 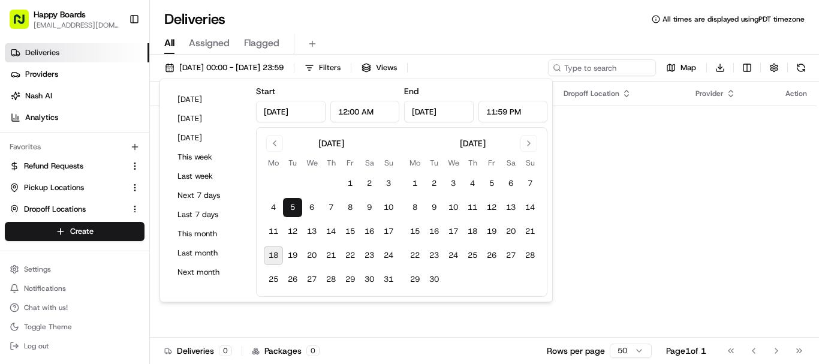 What do you see at coordinates (733, 19) in the screenshot?
I see `span: All times are displayed using PDT timezone` at bounding box center [733, 19].